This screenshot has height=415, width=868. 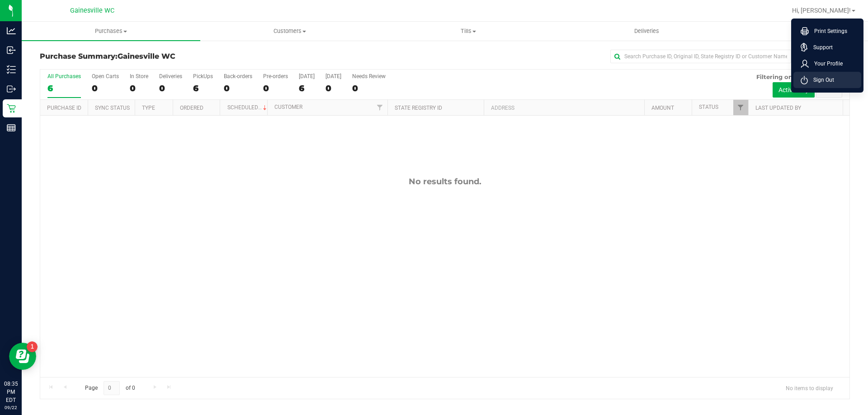 What do you see at coordinates (11, 128) in the screenshot?
I see `inline-svg: Reports` at bounding box center [11, 128].